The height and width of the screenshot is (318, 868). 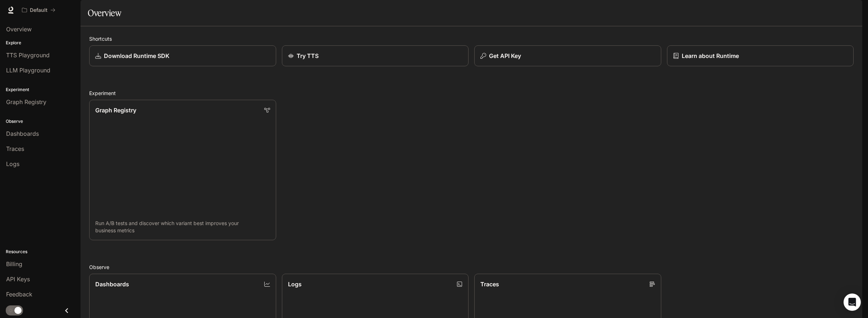 I want to click on p: Download Runtime SDK, so click(x=137, y=56).